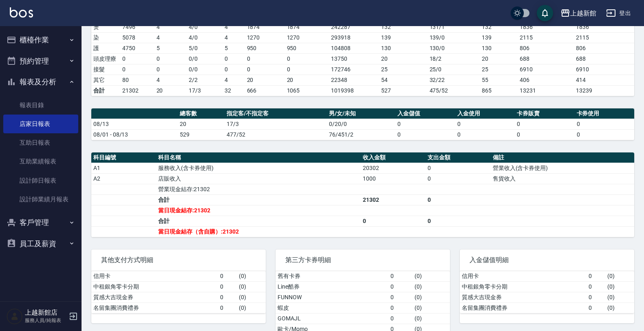  Describe the element at coordinates (331, 276) in the screenshot. I see `td: 舊有卡券` at that location.